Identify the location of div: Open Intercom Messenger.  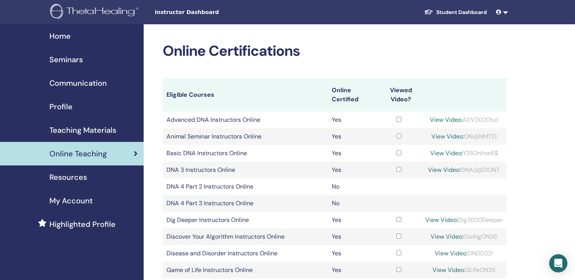
(558, 264).